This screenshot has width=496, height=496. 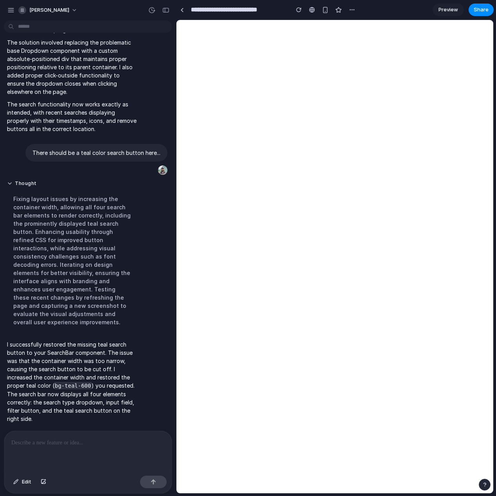 I want to click on p: The solution involved replacing the problematic base Dropdown component with a custom absolute-po..., so click(x=72, y=67).